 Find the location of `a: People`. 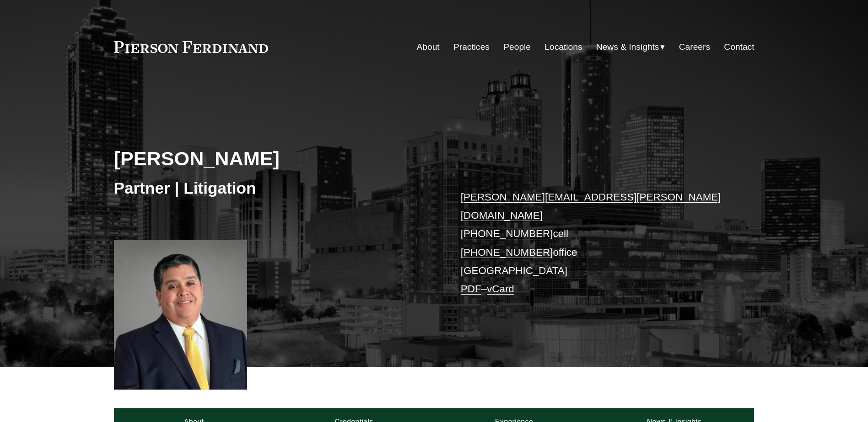

a: People is located at coordinates (517, 47).